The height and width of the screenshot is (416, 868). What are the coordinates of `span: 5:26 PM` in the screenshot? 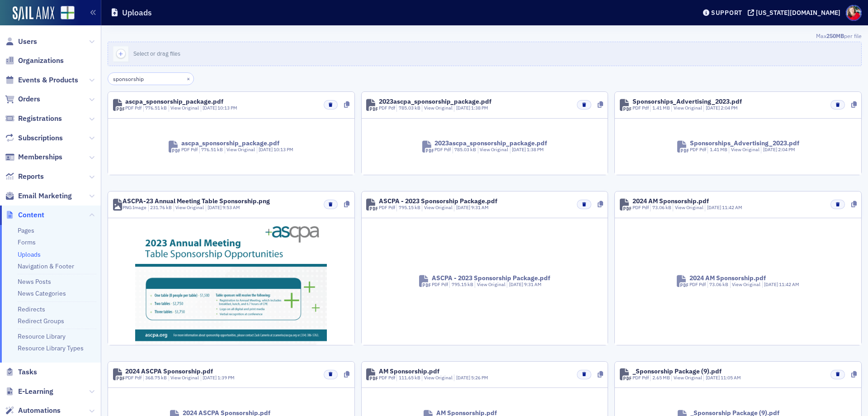 It's located at (479, 377).